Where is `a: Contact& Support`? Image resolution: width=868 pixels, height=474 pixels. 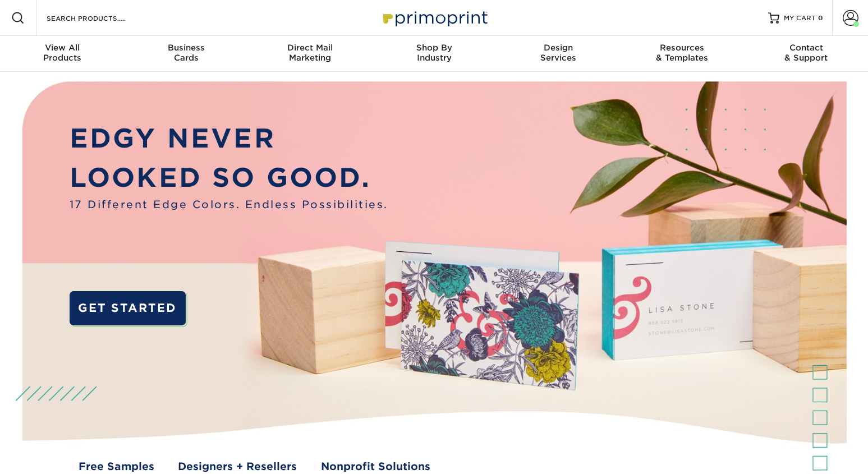 a: Contact& Support is located at coordinates (806, 54).